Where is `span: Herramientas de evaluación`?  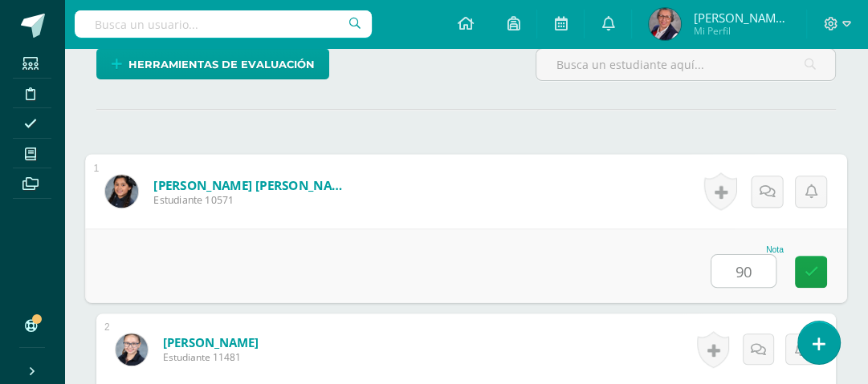 span: Herramientas de evaluación is located at coordinates (221, 64).